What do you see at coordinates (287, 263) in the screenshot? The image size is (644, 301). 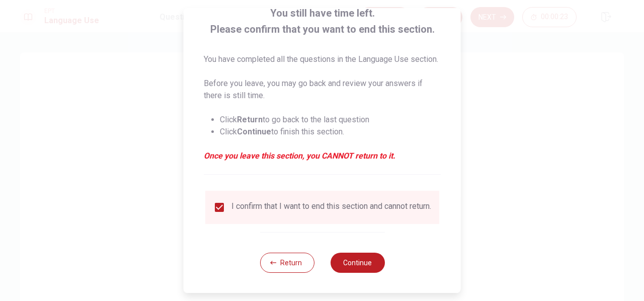 I see `button: Return` at bounding box center [287, 263].